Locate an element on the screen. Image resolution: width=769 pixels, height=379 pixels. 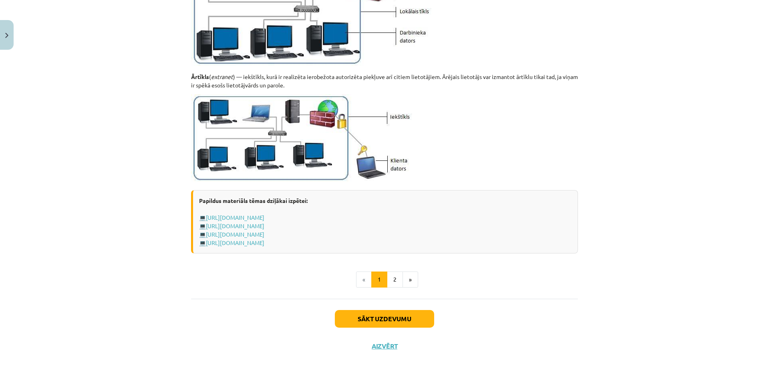
strong: Ārtīkls is located at coordinates (200, 77).